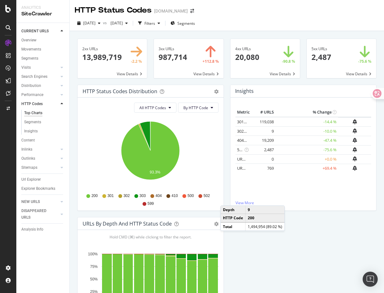  What do you see at coordinates (94, 196) in the screenshot?
I see `span: 200` at bounding box center [94, 196].